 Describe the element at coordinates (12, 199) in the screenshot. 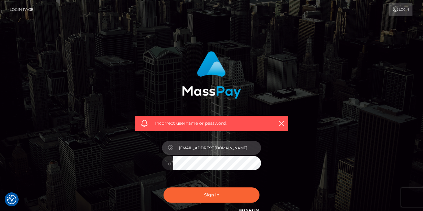

I see `button: Consent Preferences` at that location.